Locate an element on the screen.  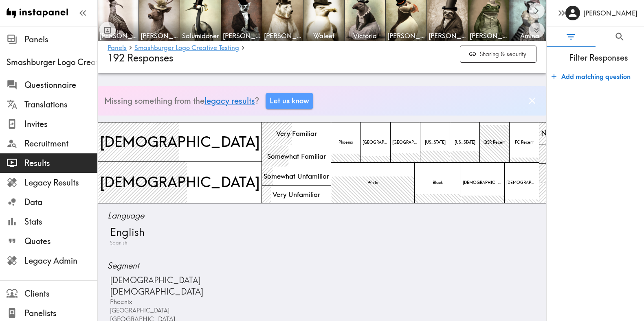
span: Very Unfamiliar is located at coordinates (296, 194).